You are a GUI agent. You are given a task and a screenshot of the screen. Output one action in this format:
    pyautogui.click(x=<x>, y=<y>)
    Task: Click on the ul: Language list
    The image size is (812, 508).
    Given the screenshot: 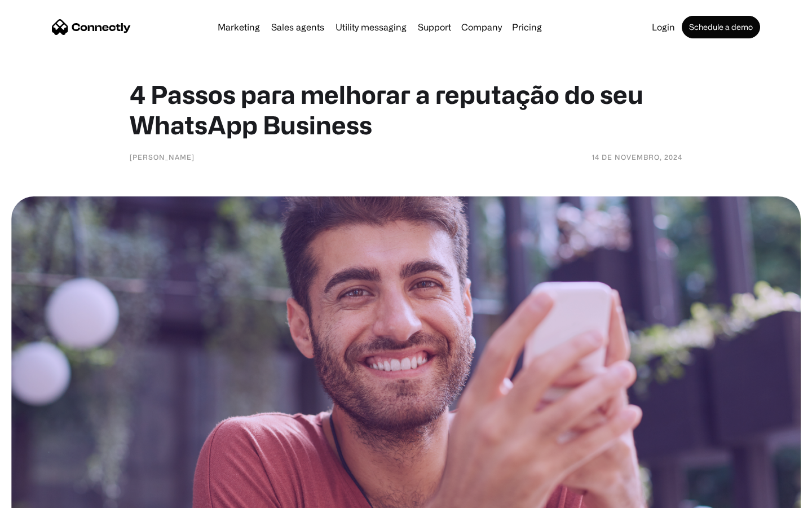 What is the action you would take?
    pyautogui.click(x=45, y=496)
    